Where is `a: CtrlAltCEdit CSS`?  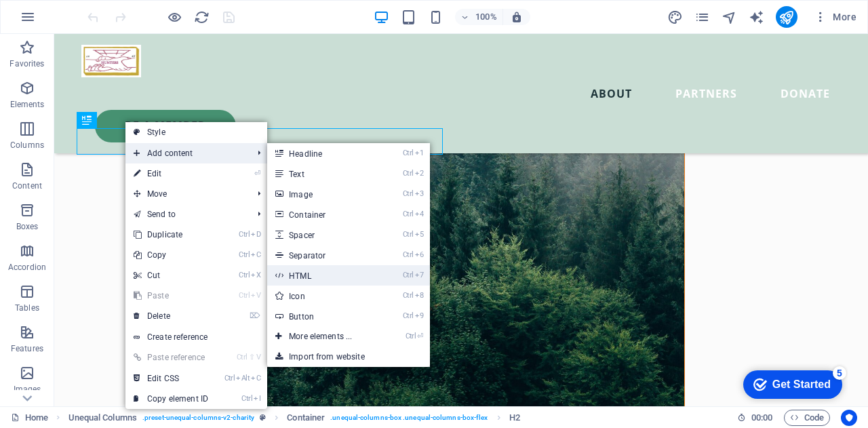
a: CtrlAltCEdit CSS is located at coordinates (171, 379).